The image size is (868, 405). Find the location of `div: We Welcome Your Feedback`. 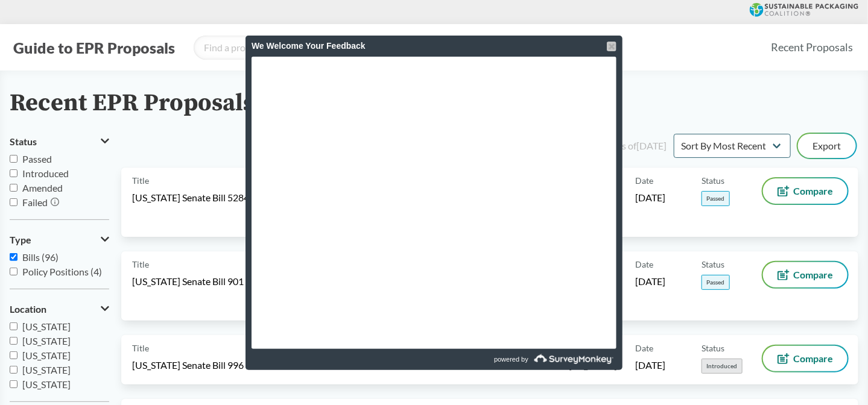

div: We Welcome Your Feedback is located at coordinates (434, 45).